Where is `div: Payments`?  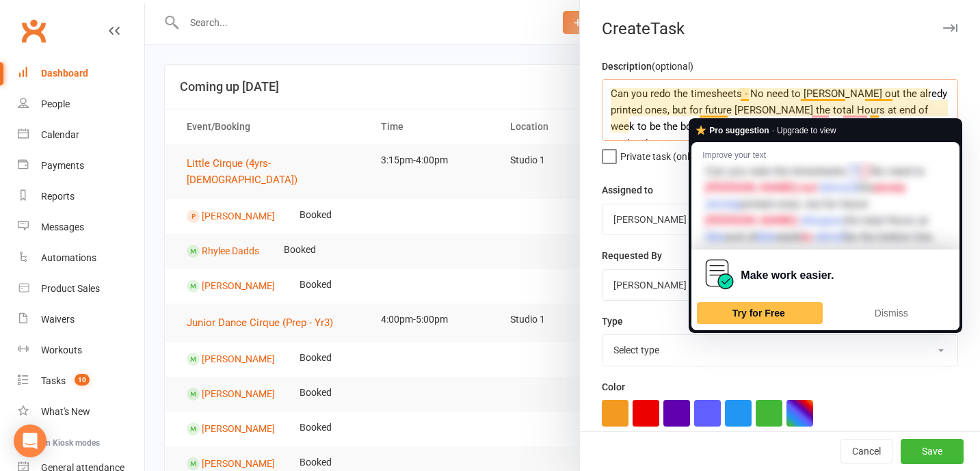
div: Payments is located at coordinates (62, 165).